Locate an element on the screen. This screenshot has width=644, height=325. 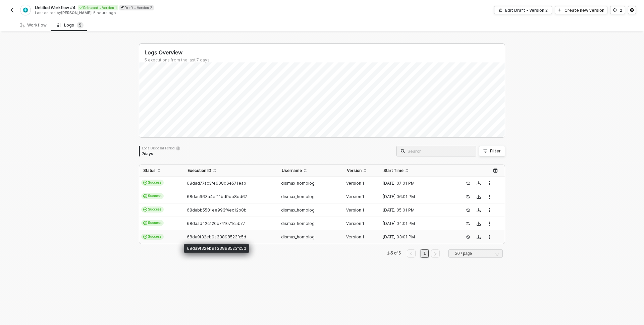
button: 2 is located at coordinates (618, 10).